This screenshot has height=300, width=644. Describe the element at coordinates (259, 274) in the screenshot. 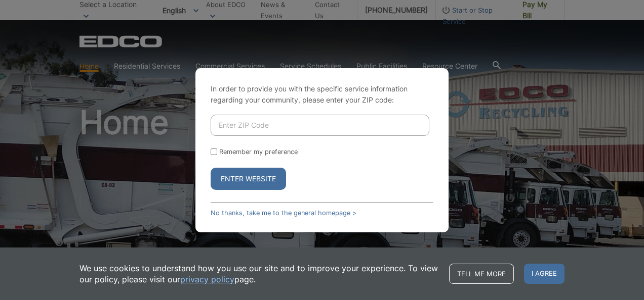

I see `p: We use cookies to understand how you use our site and to improve your experience. To view our pol...` at that location.